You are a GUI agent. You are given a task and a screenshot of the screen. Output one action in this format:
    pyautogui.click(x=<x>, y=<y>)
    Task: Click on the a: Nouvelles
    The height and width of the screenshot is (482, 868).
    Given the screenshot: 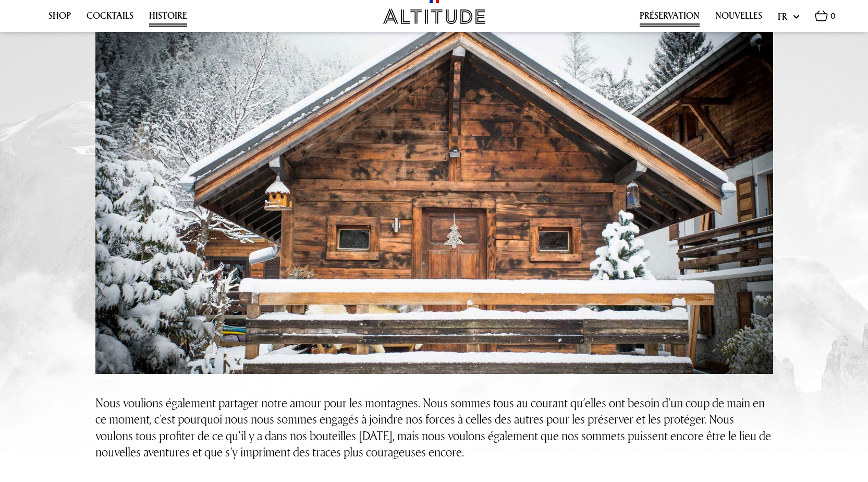 What is the action you would take?
    pyautogui.click(x=739, y=18)
    